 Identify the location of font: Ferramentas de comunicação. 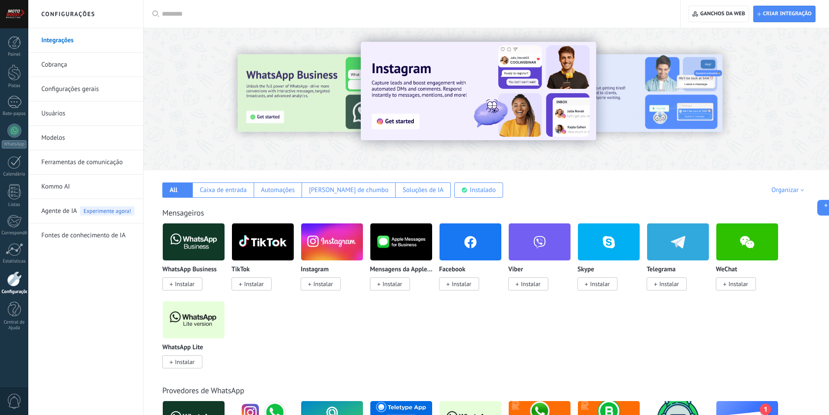
(82, 162).